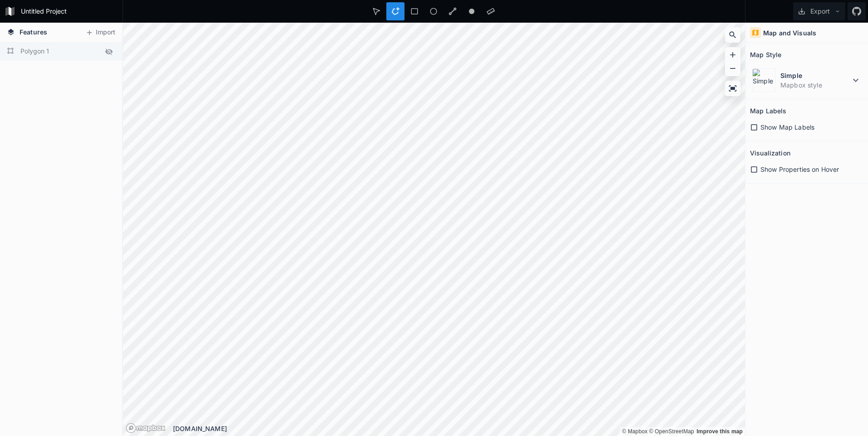  Describe the element at coordinates (819, 12) in the screenshot. I see `button: Export` at that location.